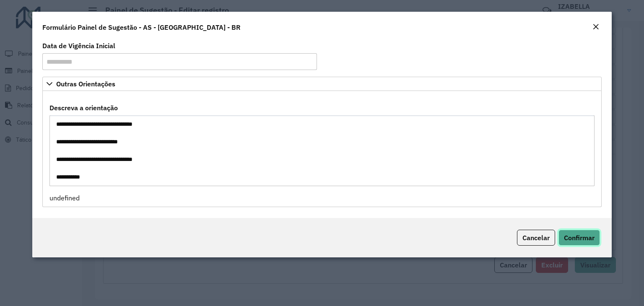 This screenshot has height=306, width=644. I want to click on label: Descreva a orientação, so click(83, 108).